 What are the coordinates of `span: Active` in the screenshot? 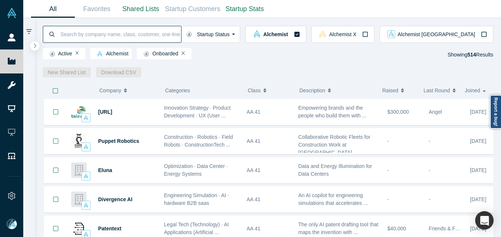 It's located at (59, 54).